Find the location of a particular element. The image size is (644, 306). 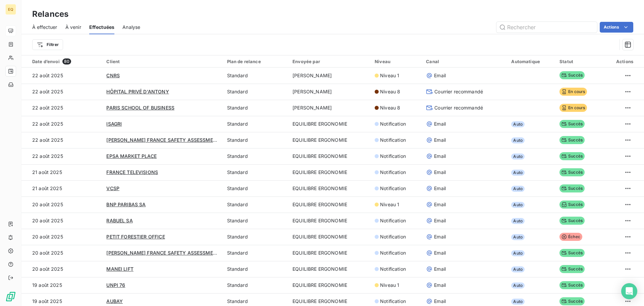

div: EQ is located at coordinates (11, 9).